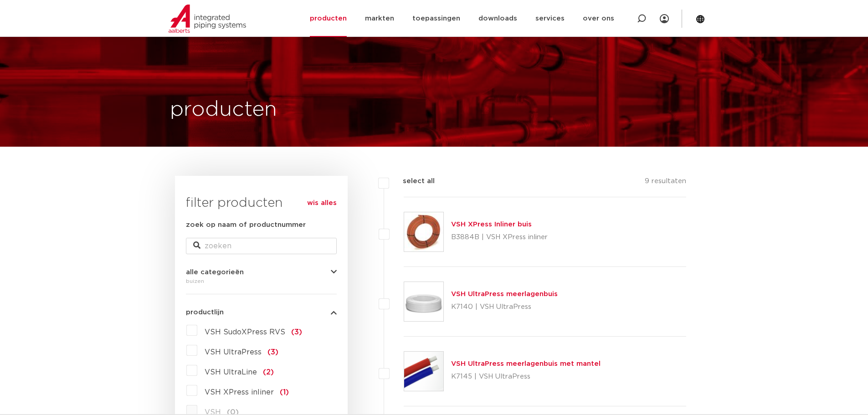  What do you see at coordinates (424, 372) in the screenshot?
I see `img: Thumbnail for VSH UltraPress meerlagenbuis met mantel` at bounding box center [424, 372].